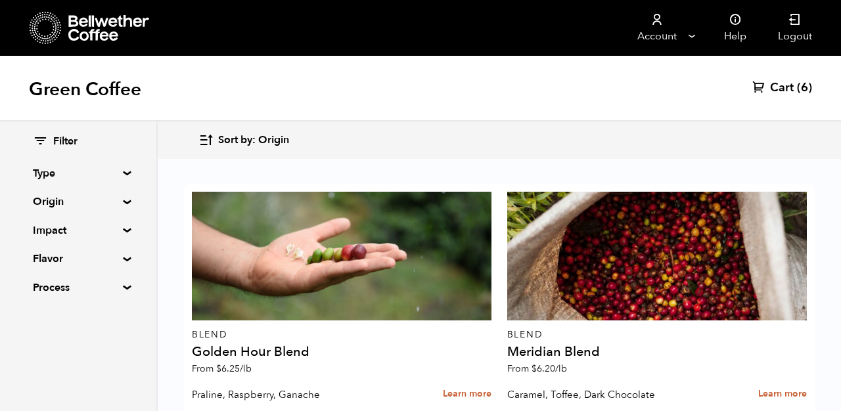 The height and width of the screenshot is (411, 841). Describe the element at coordinates (549, 368) in the screenshot. I see `bdi: 6.20` at that location.